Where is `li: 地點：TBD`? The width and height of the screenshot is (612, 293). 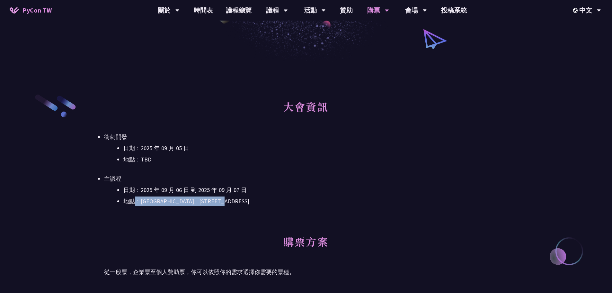
li: 地點：TBD is located at coordinates (315, 159).